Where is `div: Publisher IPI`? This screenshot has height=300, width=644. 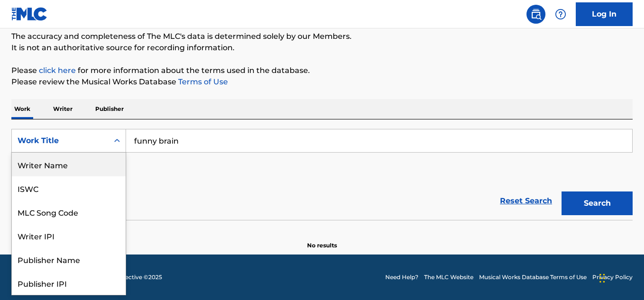
div: Publisher IPI is located at coordinates (69, 283).